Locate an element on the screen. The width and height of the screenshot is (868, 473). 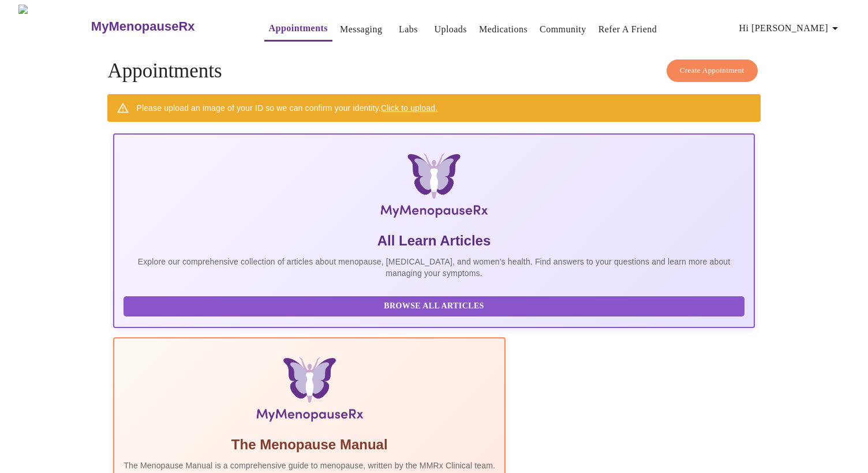
a: Community is located at coordinates (563, 29).